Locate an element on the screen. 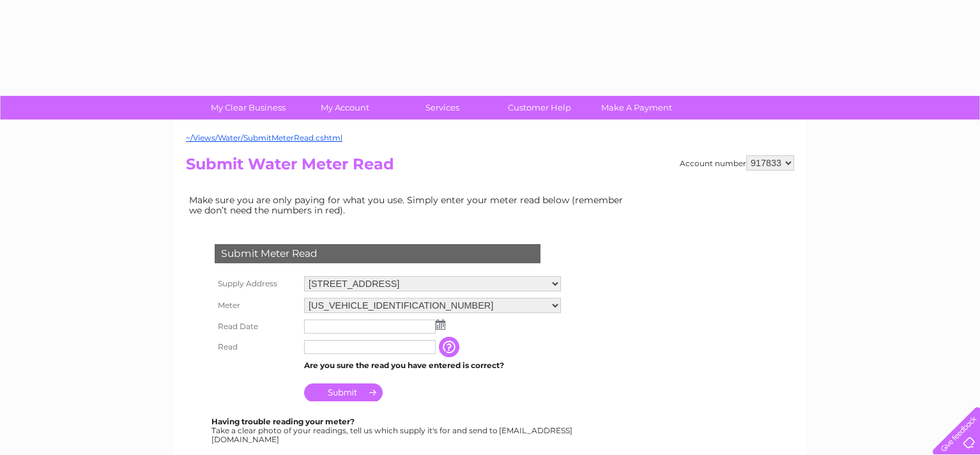 This screenshot has width=980, height=455. th: Read Date is located at coordinates (256, 327).